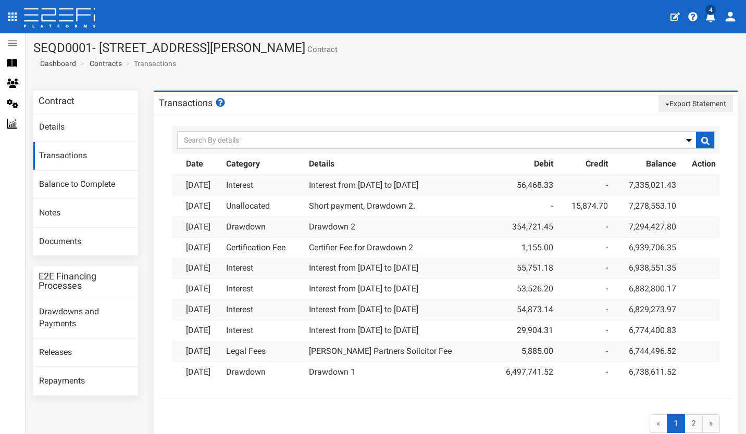 The height and width of the screenshot is (434, 746). What do you see at coordinates (362, 206) in the screenshot?
I see `a: Short payment, Drawdown 2.` at bounding box center [362, 206].